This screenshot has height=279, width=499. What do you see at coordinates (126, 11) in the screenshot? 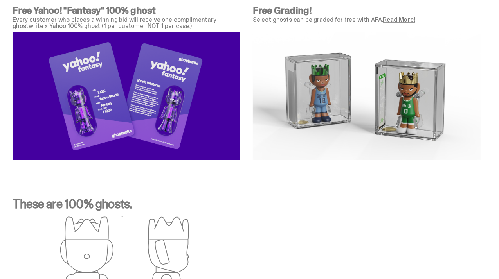
I see `p: Free Yahoo! "Fantasy" 100% ghost` at bounding box center [126, 11].